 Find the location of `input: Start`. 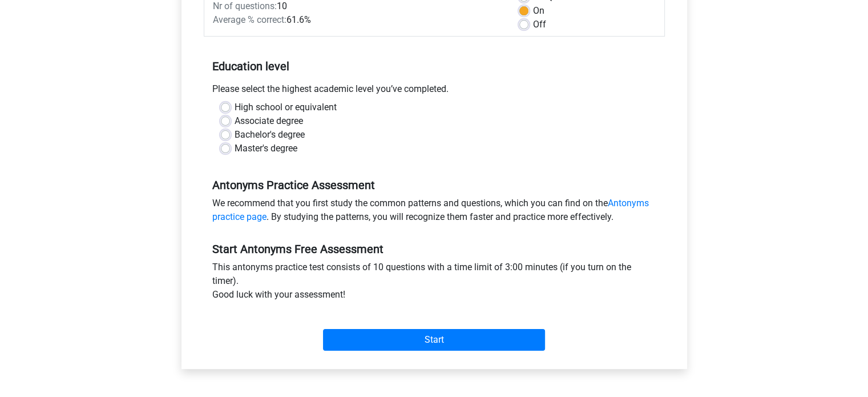

input: Start is located at coordinates (434, 340).